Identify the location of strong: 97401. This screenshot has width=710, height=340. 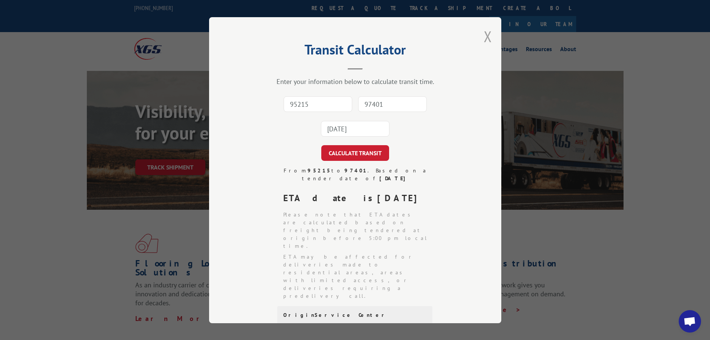
(356, 170).